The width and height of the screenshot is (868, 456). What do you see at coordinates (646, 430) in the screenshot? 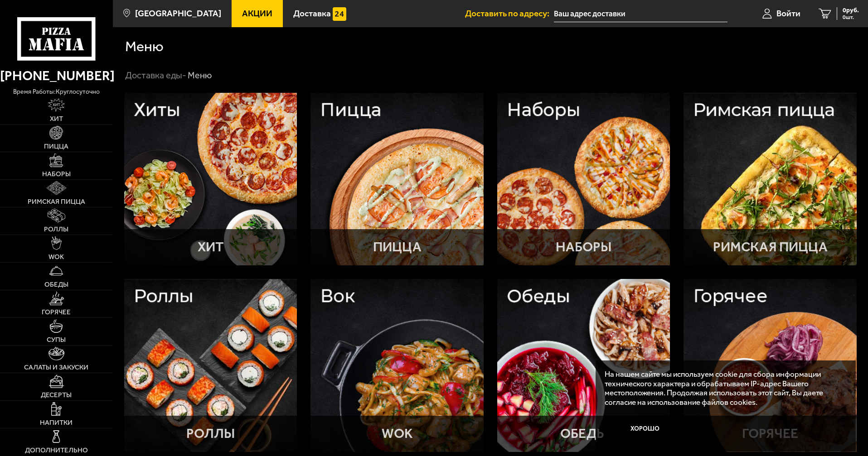
I see `button: Хорошо` at bounding box center [646, 430].